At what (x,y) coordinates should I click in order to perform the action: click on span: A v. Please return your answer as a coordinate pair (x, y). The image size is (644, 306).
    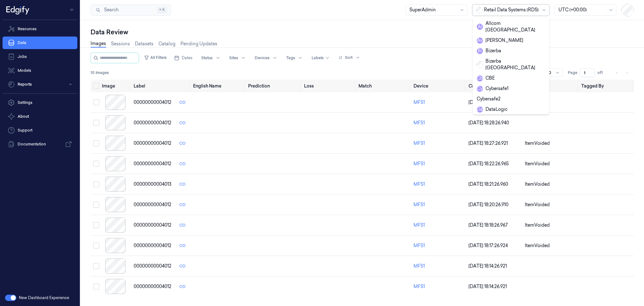
    Looking at the image, I should click on (480, 40).